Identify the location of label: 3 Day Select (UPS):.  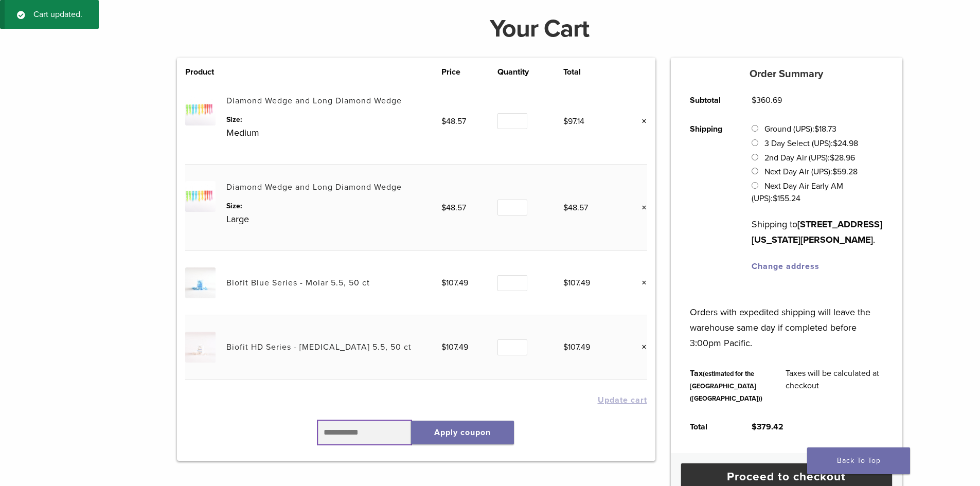
(811, 143).